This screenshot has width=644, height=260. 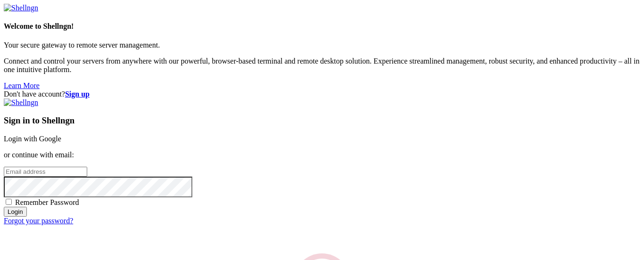 I want to click on a: Learn More, so click(x=22, y=85).